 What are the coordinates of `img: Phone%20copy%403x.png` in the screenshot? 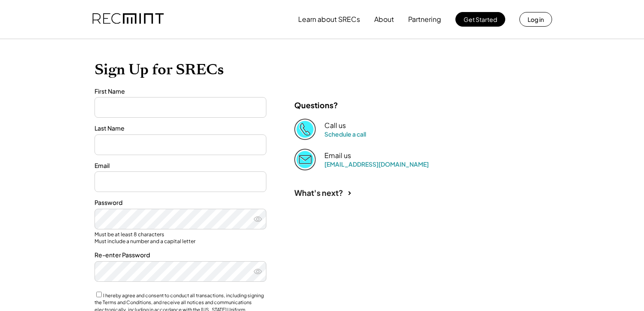 It's located at (305, 129).